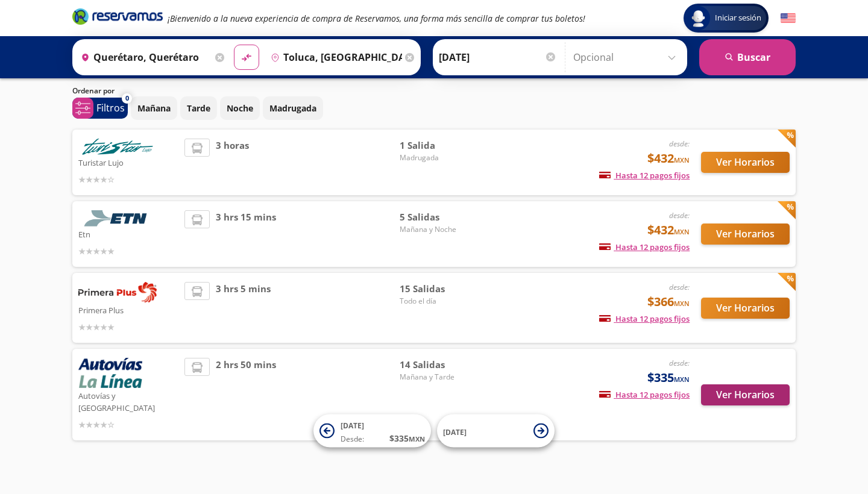 Image resolution: width=868 pixels, height=494 pixels. Describe the element at coordinates (154, 108) in the screenshot. I see `button: Mañana` at that location.